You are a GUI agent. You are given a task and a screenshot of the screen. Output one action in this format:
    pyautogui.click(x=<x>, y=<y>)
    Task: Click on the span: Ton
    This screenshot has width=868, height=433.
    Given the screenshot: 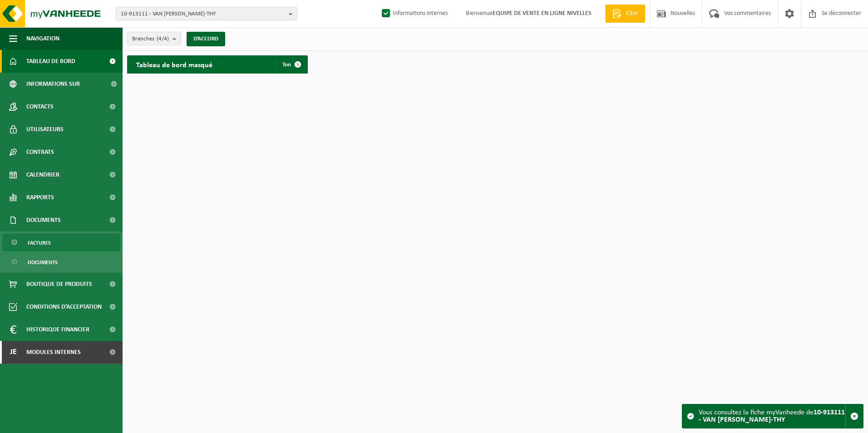 What is the action you would take?
    pyautogui.click(x=286, y=65)
    